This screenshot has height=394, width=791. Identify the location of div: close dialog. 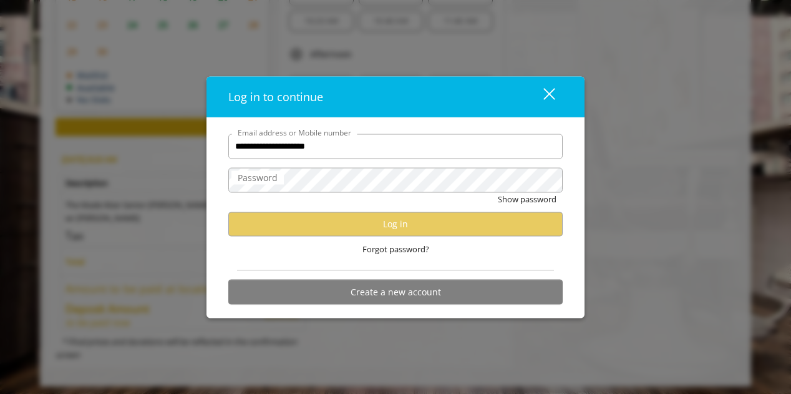
(541, 97).